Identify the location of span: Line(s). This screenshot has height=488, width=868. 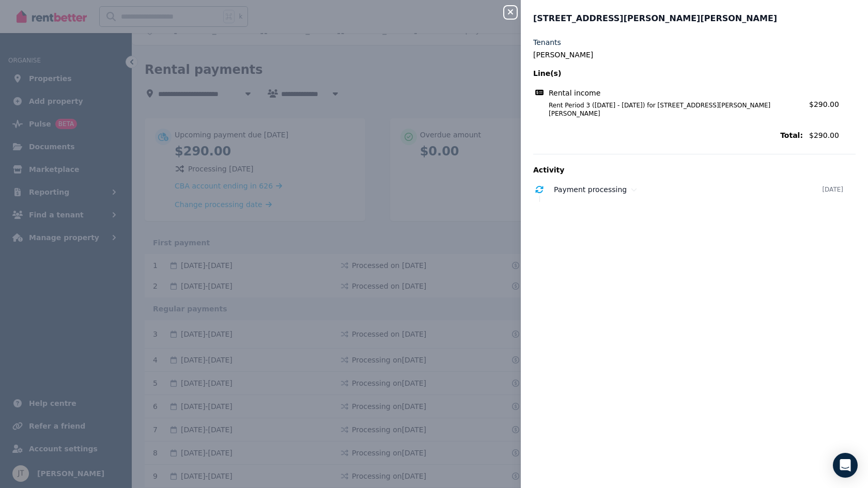
(668, 74).